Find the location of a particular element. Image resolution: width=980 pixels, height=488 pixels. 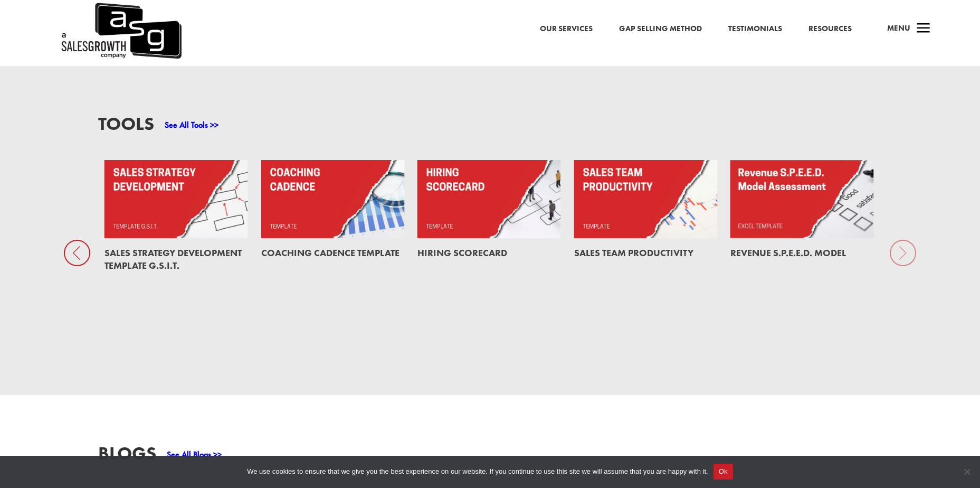

a: Revenue S.P.E.E.D. Model is located at coordinates (788, 253).